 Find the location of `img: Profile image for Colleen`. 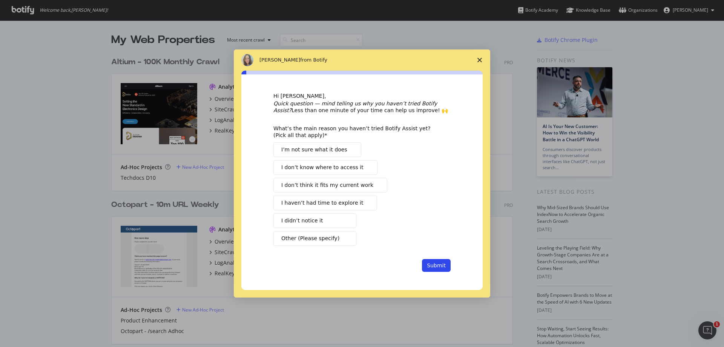

img: Profile image for Colleen is located at coordinates (247, 60).